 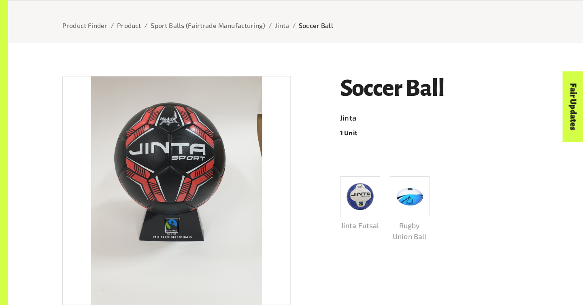 What do you see at coordinates (316, 26) in the screenshot?
I see `p: Soccer Ball` at bounding box center [316, 26].